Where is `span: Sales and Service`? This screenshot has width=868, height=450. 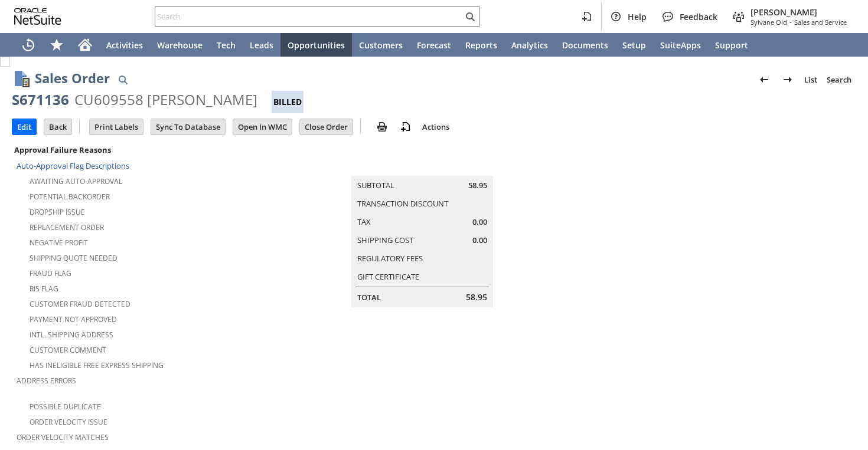
span: Sales and Service is located at coordinates (821, 22).